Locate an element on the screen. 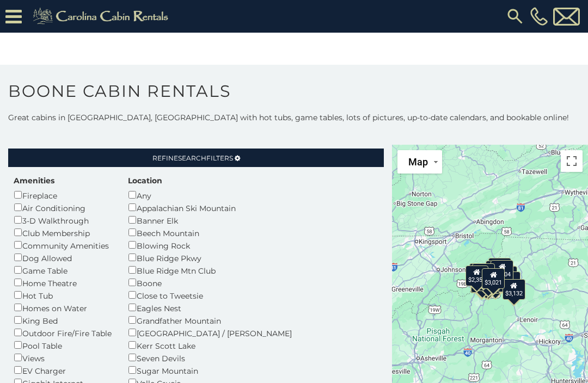  div: Kerr Scott Lake is located at coordinates (217, 345).